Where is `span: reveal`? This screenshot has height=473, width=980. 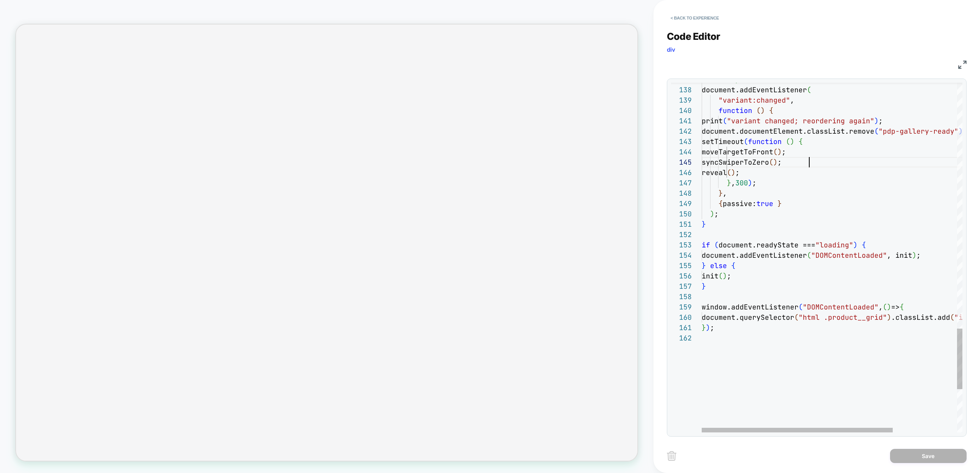 span: reveal is located at coordinates (714, 172).